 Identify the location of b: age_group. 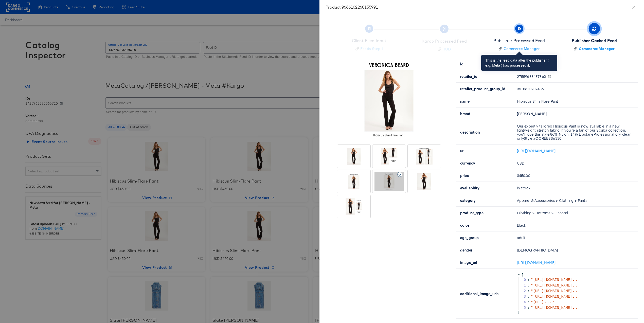
(469, 238).